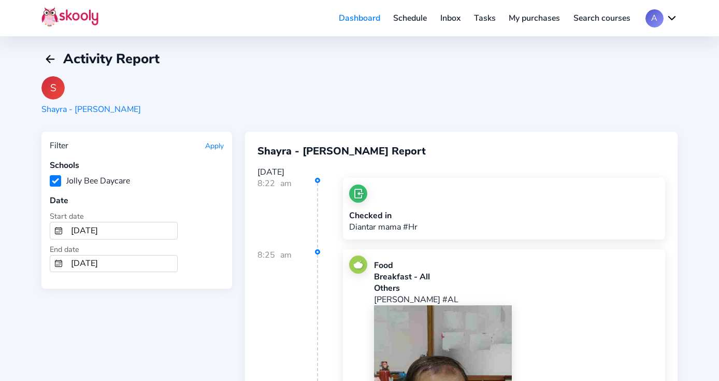 The width and height of the screenshot is (719, 381). What do you see at coordinates (53, 88) in the screenshot?
I see `div: S` at bounding box center [53, 88].